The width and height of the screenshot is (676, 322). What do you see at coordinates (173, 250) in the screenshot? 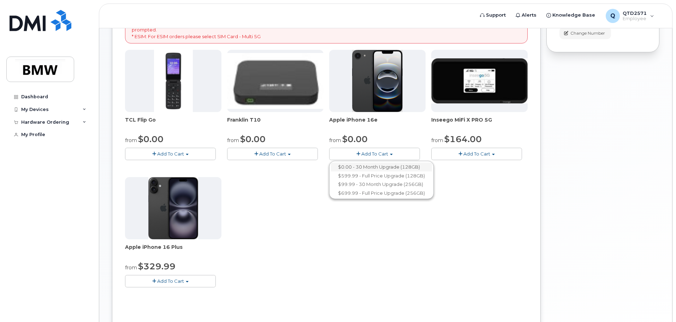
I see `span: Apple iPhone 16 Plus` at bounding box center [173, 250].